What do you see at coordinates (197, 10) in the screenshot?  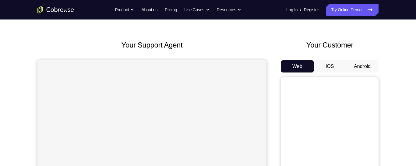 I see `button: Use Cases` at bounding box center [197, 10].